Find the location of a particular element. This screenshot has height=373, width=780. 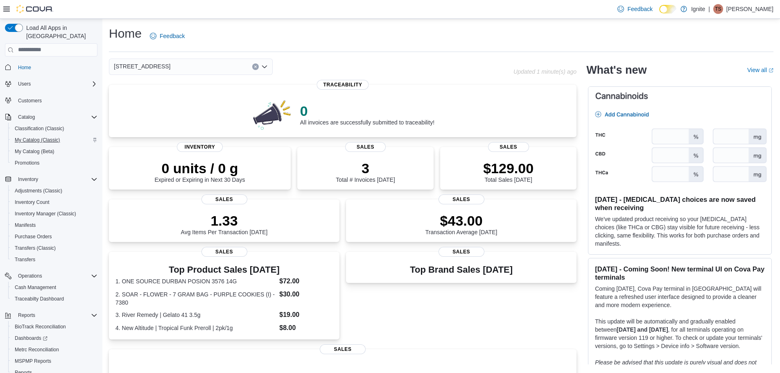

h2: What's new is located at coordinates (617, 70).